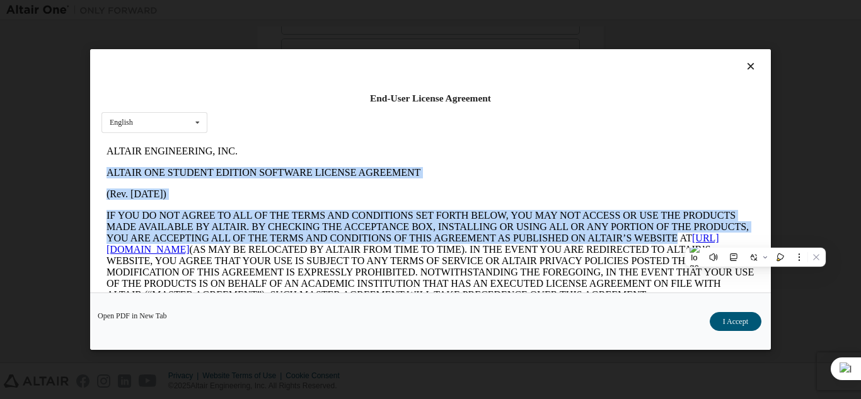  I want to click on div: End-User License Agreement, so click(430, 98).